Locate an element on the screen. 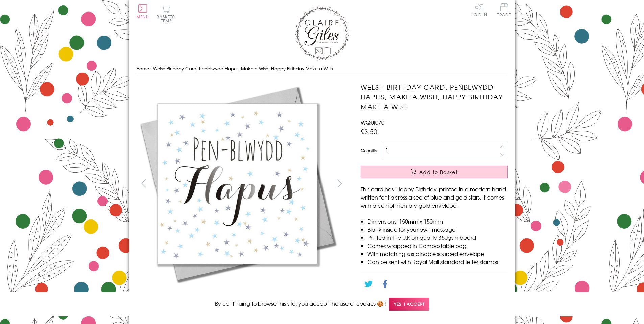 The width and height of the screenshot is (644, 324). span: Menu is located at coordinates (143, 17).